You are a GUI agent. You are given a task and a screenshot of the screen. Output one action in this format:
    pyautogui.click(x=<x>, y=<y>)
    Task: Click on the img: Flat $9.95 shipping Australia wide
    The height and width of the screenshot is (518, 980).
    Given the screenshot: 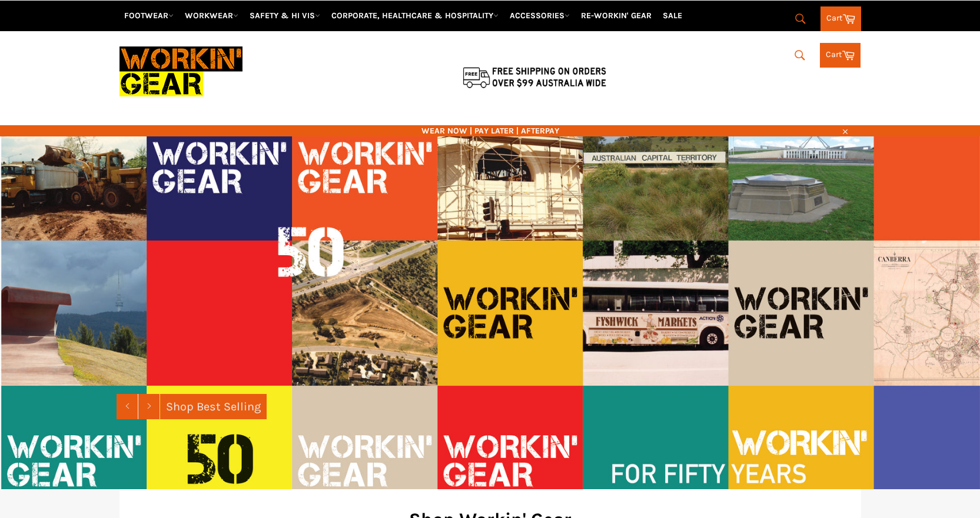 What is the action you would take?
    pyautogui.click(x=534, y=77)
    